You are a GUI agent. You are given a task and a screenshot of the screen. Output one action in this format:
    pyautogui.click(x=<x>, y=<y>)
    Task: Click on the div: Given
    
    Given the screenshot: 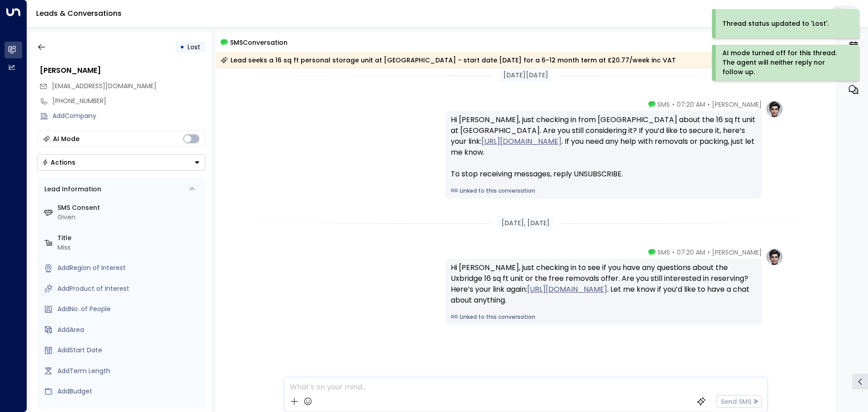 What is the action you would take?
    pyautogui.click(x=129, y=217)
    